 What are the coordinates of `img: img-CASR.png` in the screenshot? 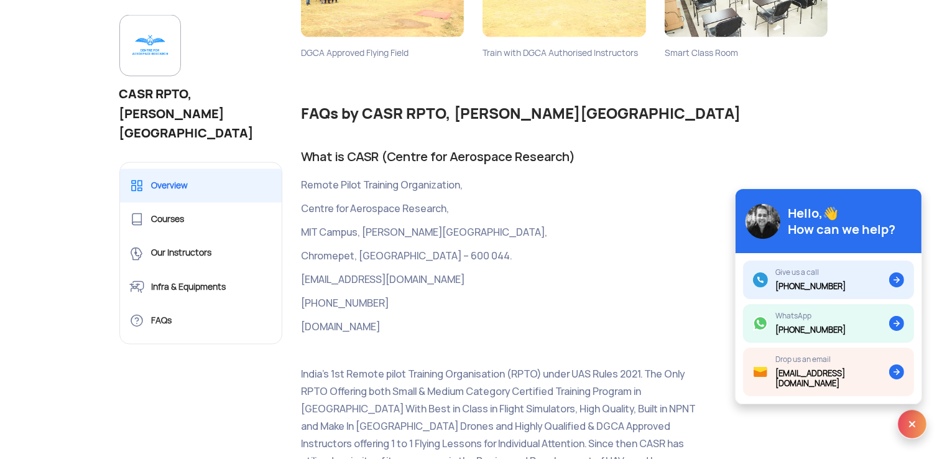 It's located at (150, 45).